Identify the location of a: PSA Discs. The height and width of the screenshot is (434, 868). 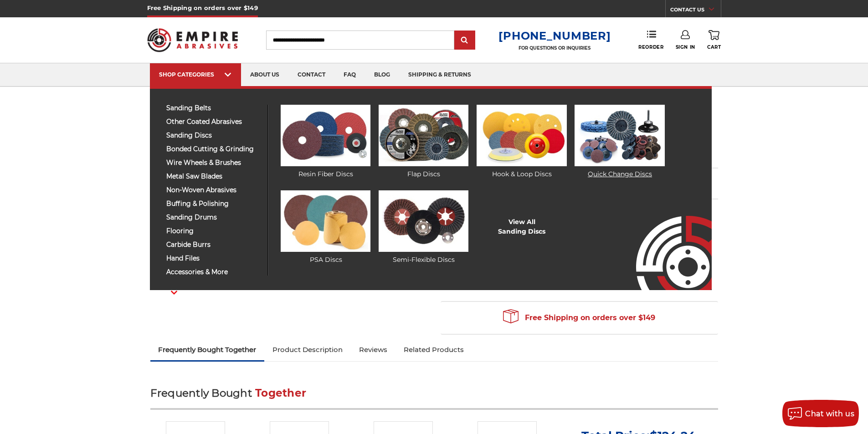
(325, 227).